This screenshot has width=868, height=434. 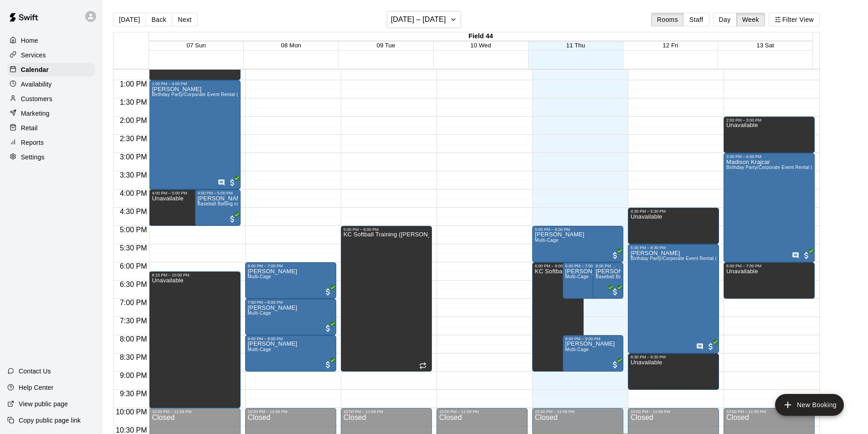 I want to click on button: 07 Sun, so click(x=196, y=45).